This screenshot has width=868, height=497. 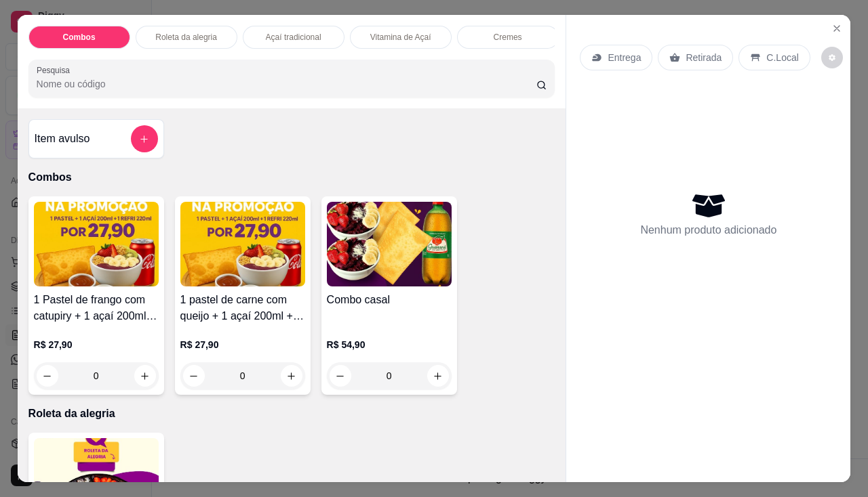 I want to click on p: Vitamina de Açaí, so click(x=401, y=38).